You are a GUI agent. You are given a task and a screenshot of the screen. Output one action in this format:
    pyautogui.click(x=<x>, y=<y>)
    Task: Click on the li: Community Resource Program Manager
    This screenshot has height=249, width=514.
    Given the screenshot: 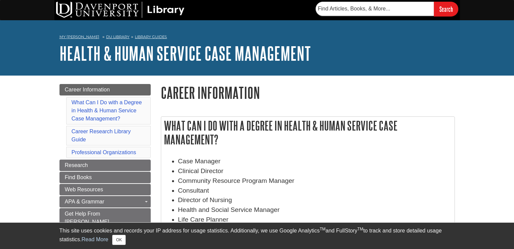 What is the action you would take?
    pyautogui.click(x=314, y=181)
    